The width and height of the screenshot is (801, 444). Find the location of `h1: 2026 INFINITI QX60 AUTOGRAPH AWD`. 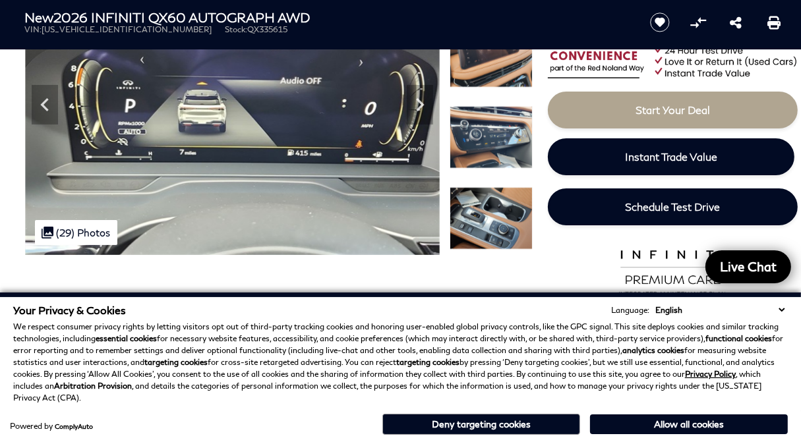

h1: 2026 INFINITI QX60 AUTOGRAPH AWD is located at coordinates (326, 17).